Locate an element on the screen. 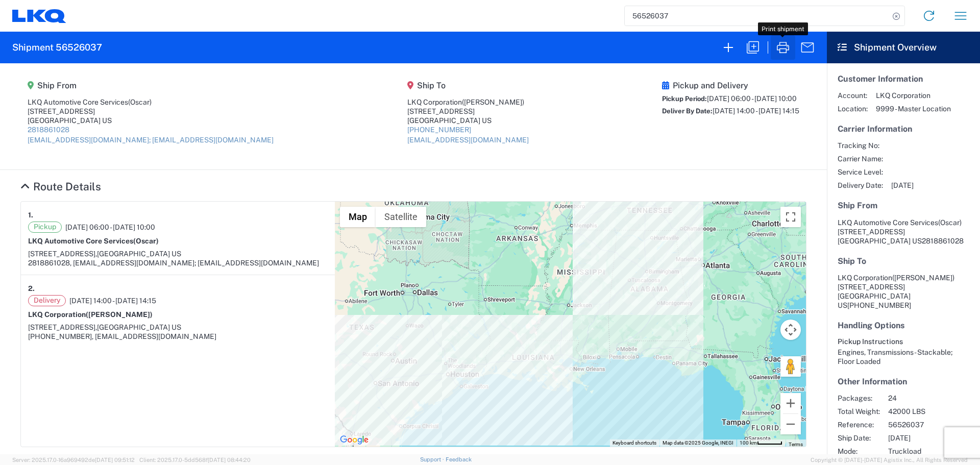  span: Ship Date: is located at coordinates (858, 438).